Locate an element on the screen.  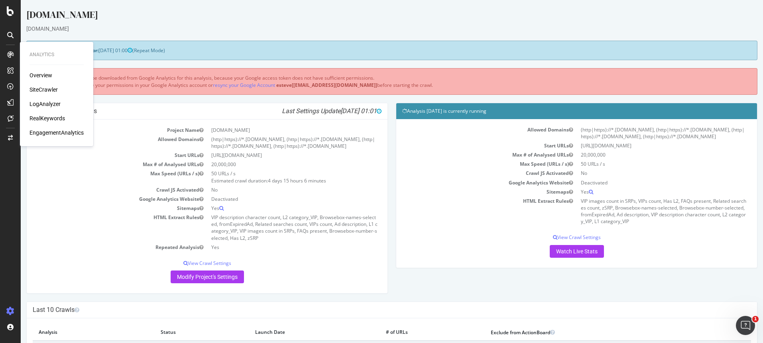
a: Overview is located at coordinates (41, 75).